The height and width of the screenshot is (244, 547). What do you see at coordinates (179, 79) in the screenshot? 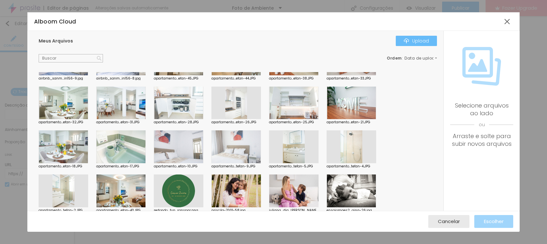
I see `div: apartamento...efan-45.JPG` at bounding box center [179, 79].